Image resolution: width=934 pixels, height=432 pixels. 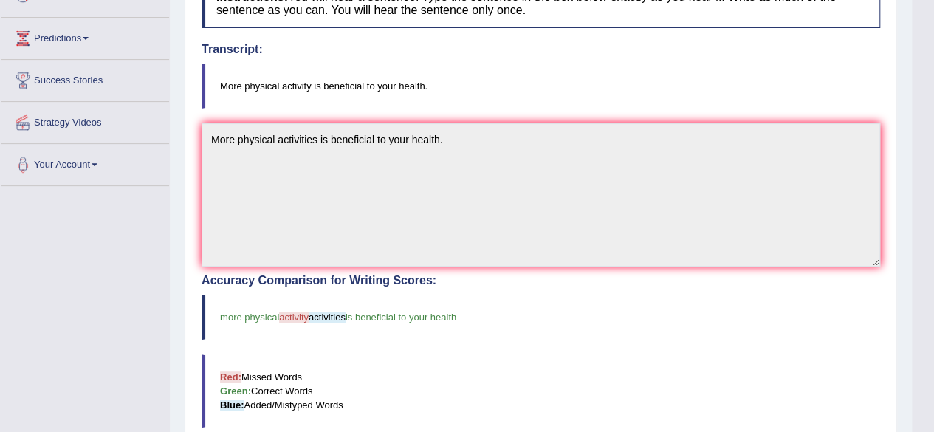 I want to click on h4: Accuracy Comparison for Writing Scores:, so click(x=540, y=281).